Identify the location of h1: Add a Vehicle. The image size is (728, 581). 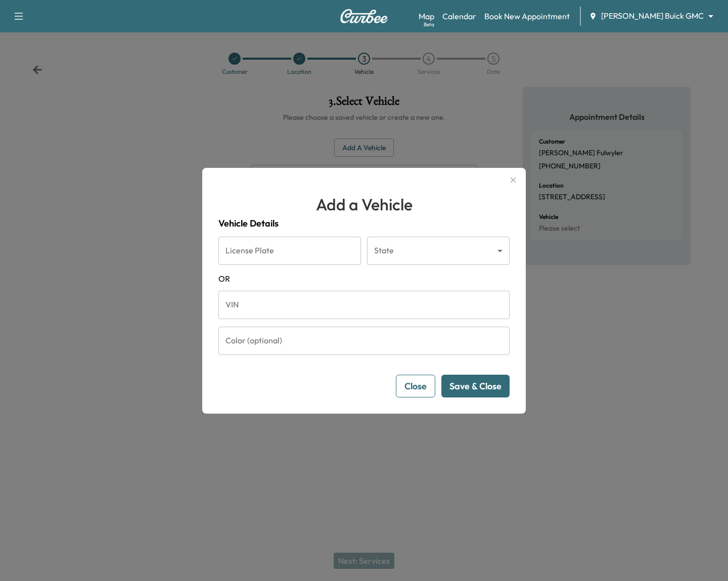
(364, 204).